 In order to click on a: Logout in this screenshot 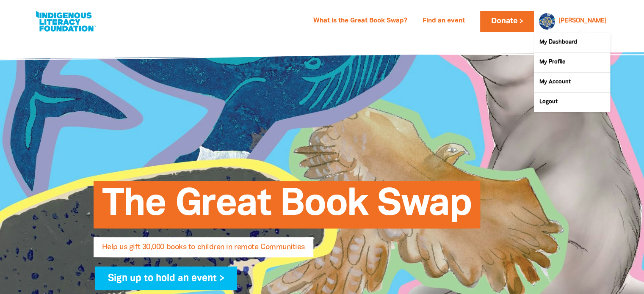, I will do `click(572, 103)`.